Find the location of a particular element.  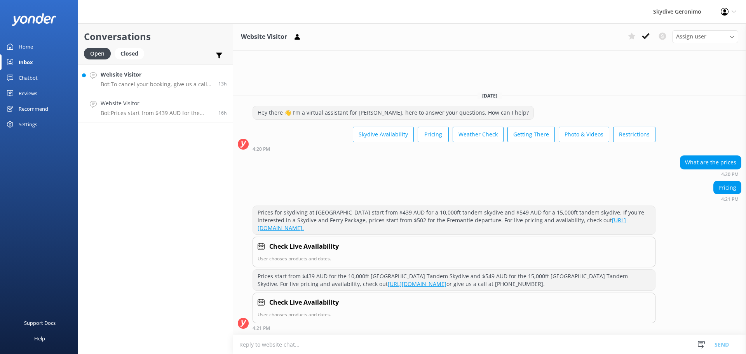

h2: Conversations is located at coordinates (155, 36).